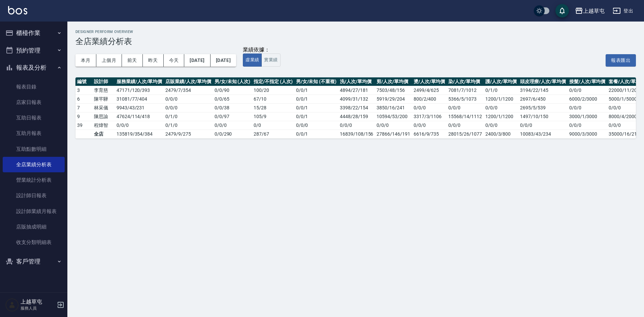 The image size is (644, 317). I want to click on img: Logo, so click(17, 10).